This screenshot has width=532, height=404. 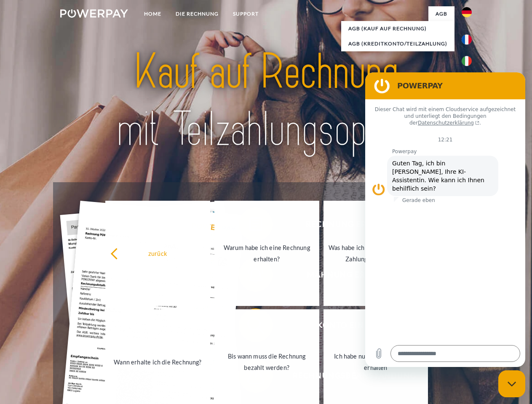 I want to click on img: title-powerpay_de.svg, so click(x=266, y=101).